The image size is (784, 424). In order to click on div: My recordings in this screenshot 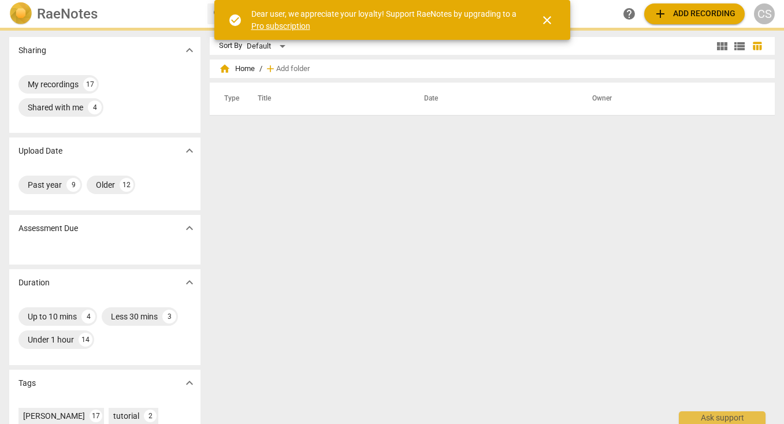, I will do `click(53, 84)`.